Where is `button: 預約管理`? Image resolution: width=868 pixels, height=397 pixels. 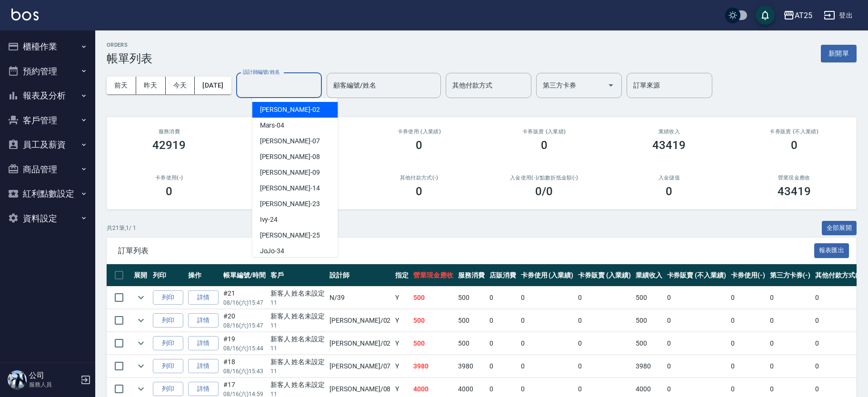
button: 預約管理 is located at coordinates (48, 72).